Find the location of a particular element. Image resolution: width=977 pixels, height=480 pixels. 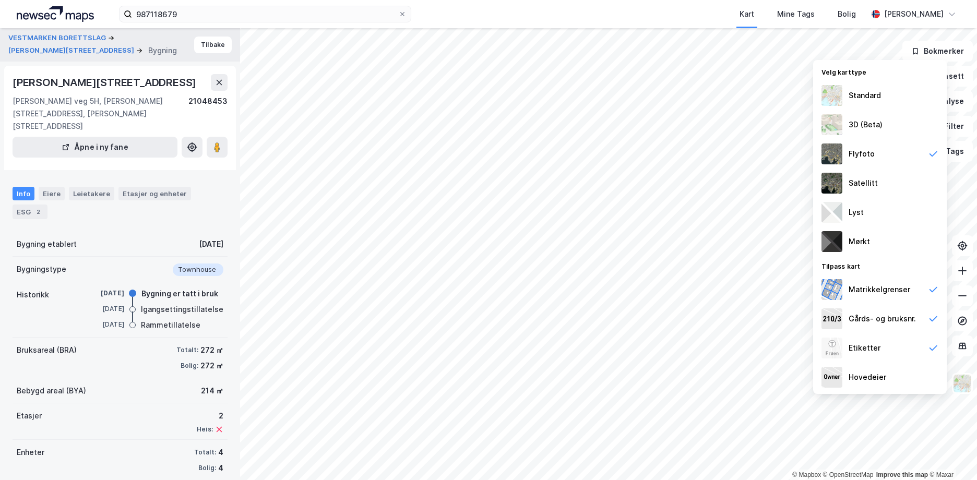

div: ESG is located at coordinates (30, 212).